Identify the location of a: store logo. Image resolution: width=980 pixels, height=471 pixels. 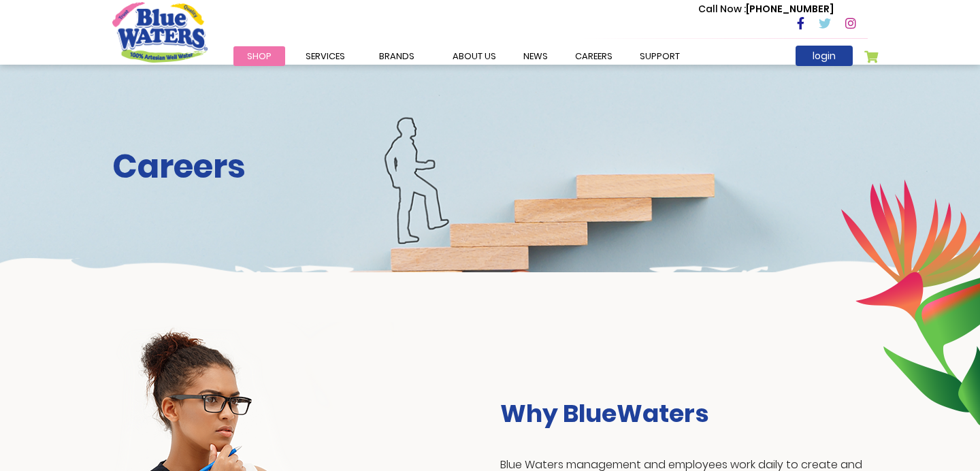
(160, 32).